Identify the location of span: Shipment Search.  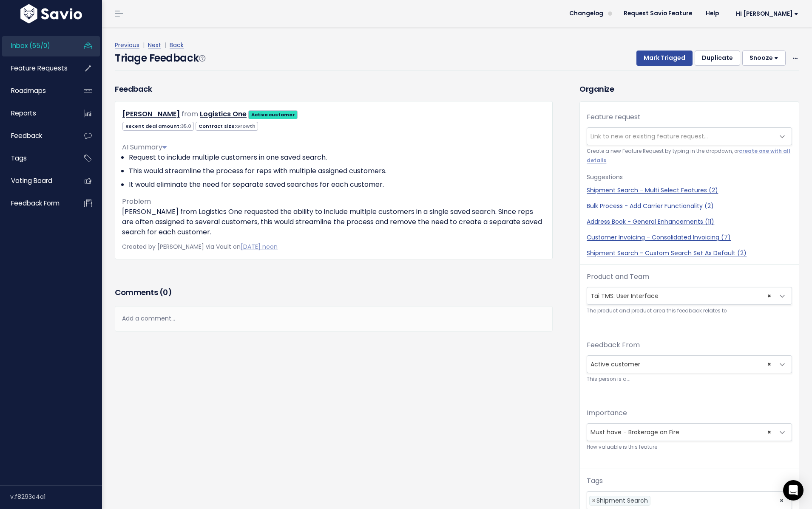
(622, 500).